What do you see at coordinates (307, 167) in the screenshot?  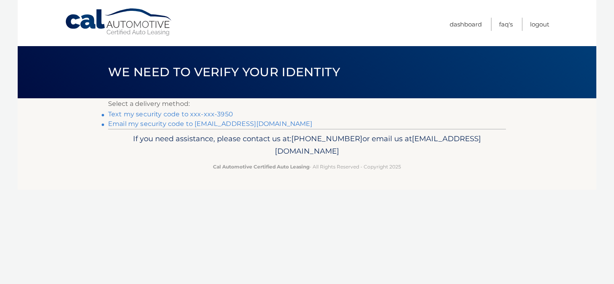 I see `p: - All Rights Reserved - Copyright 2025` at bounding box center [307, 167].